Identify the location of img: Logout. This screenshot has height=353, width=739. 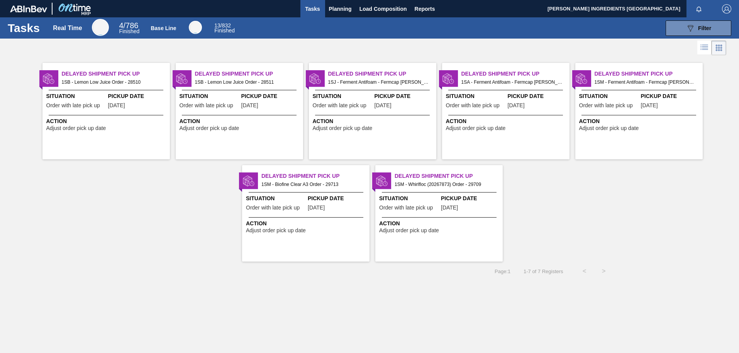
(726, 9).